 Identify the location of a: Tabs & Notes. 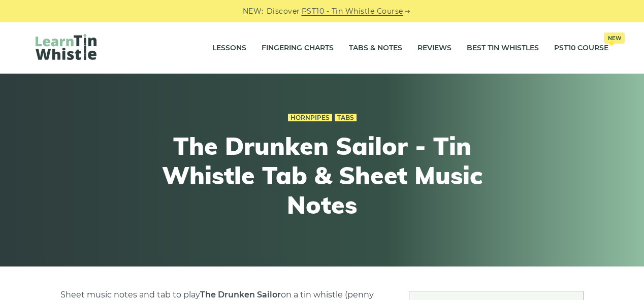
(375, 48).